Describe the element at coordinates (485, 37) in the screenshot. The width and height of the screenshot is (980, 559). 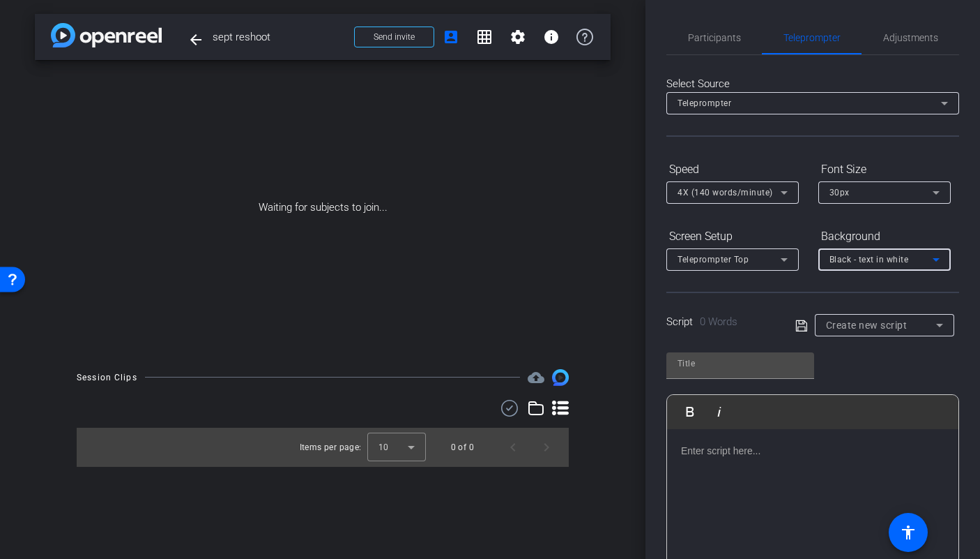
I see `mat-icon: grid_on` at that location.